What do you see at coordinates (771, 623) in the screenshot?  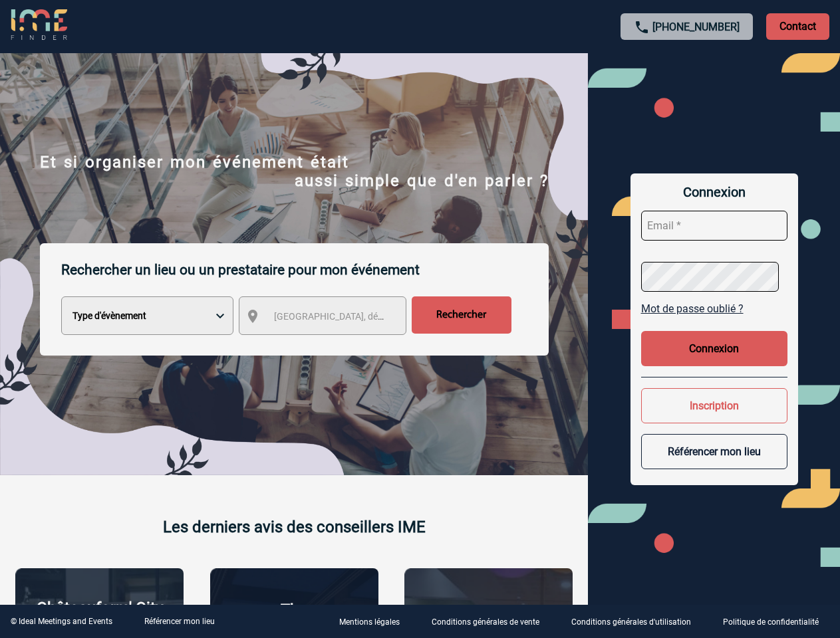 I see `p: Politique de confidentialité` at bounding box center [771, 623].